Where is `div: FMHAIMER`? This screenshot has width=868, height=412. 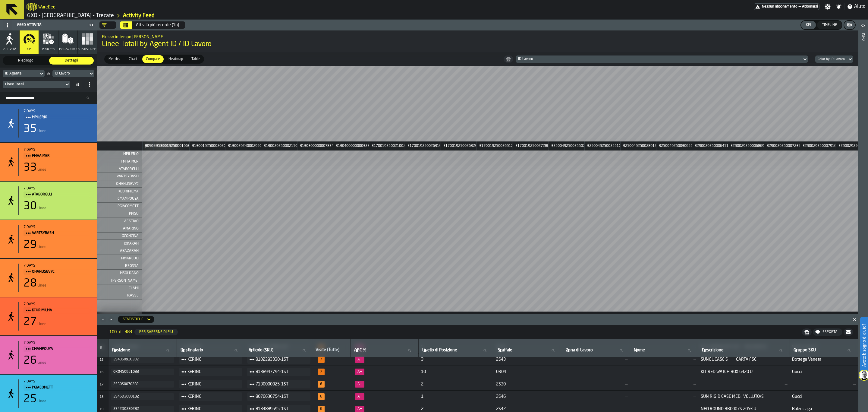 div: FMHAIMER is located at coordinates (120, 162).